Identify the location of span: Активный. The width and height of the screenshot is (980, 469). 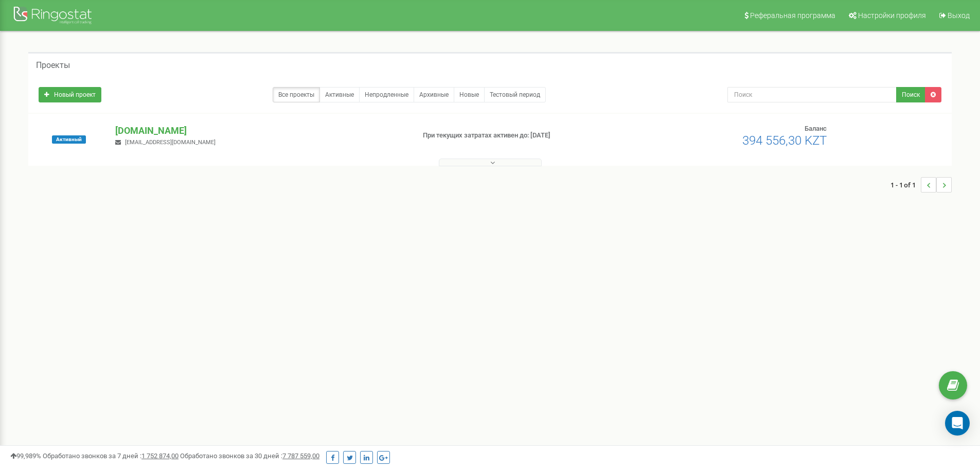
(69, 139).